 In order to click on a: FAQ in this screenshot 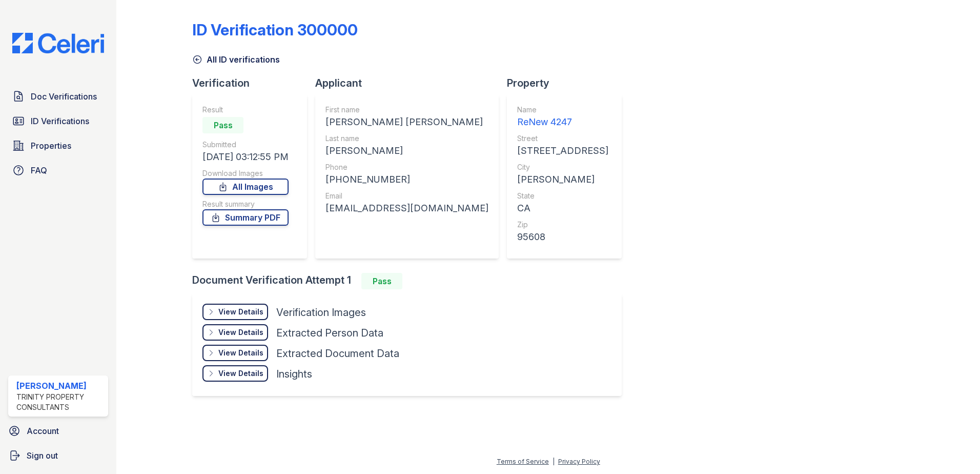, I will do `click(58, 171)`.